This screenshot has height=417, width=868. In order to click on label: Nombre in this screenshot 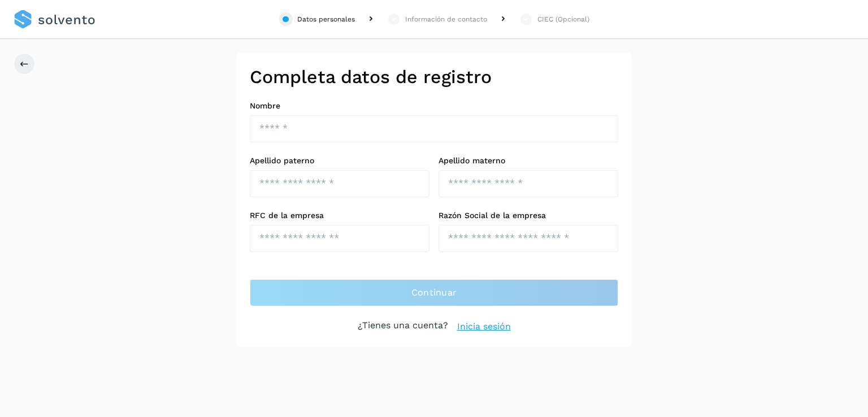, I will do `click(434, 105)`.